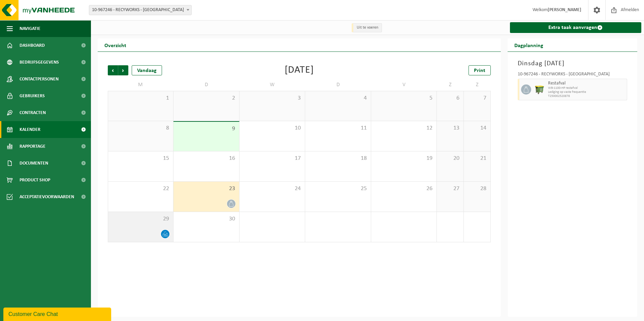  What do you see at coordinates (449, 158) in the screenshot?
I see `span: 20` at bounding box center [449, 158].